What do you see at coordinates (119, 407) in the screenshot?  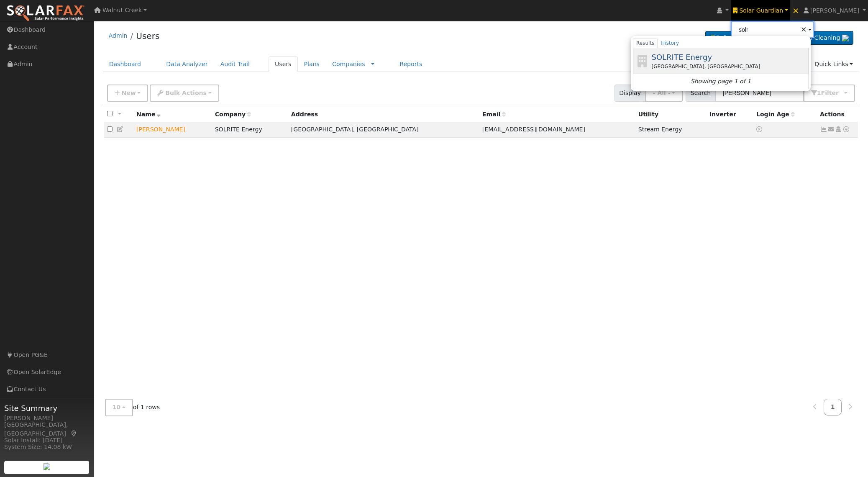 I see `button: 10` at bounding box center [119, 407].